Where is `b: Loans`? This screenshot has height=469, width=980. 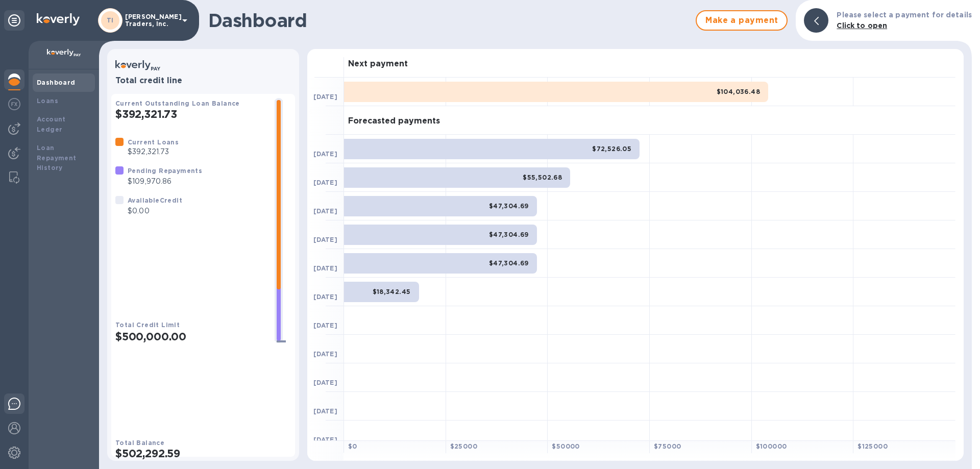
b: Loans is located at coordinates (48, 100).